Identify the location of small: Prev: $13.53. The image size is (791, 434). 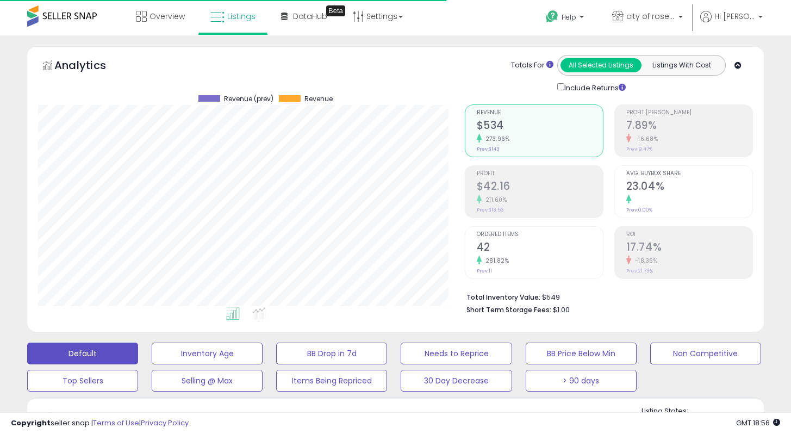
(491, 210).